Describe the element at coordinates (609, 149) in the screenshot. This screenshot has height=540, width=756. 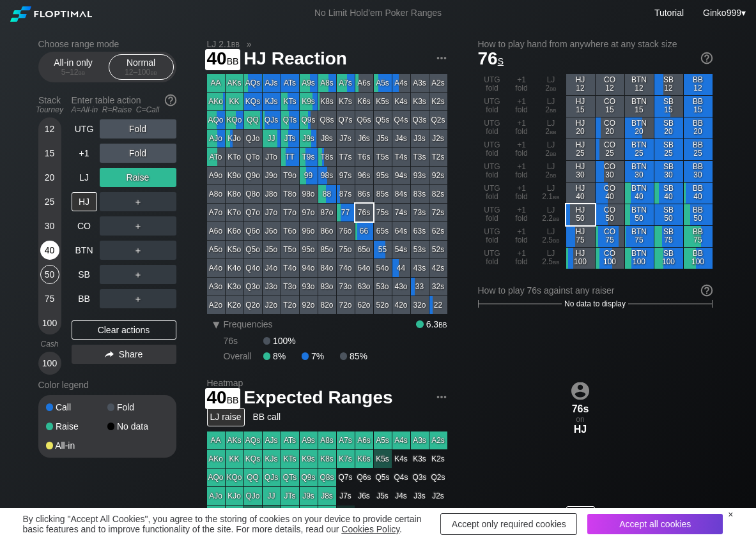
I see `div: CO 25` at that location.